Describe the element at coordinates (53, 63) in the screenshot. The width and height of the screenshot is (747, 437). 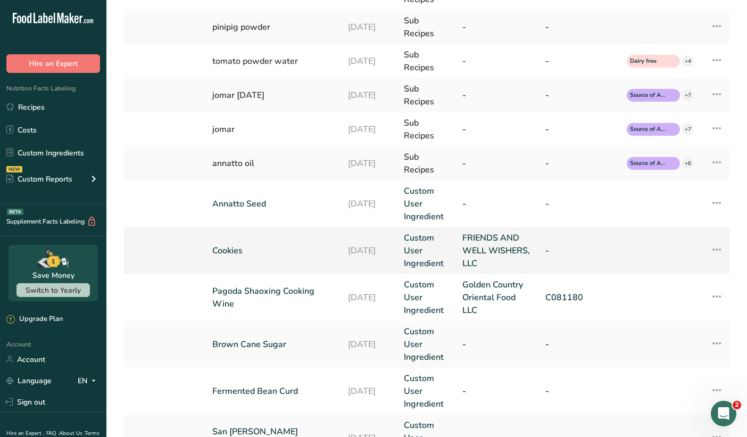
I see `button: Hire an Expert` at that location.